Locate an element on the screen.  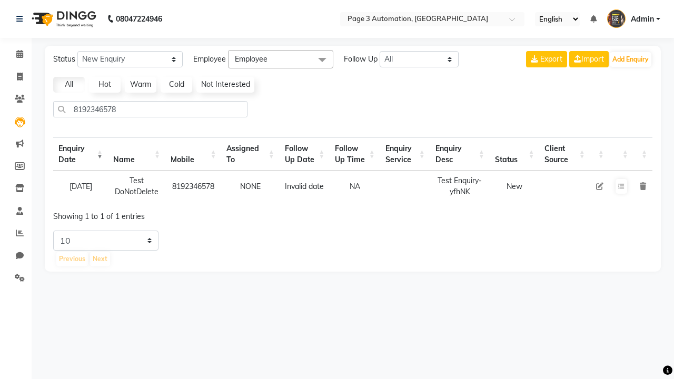
a: All is located at coordinates (69, 85).